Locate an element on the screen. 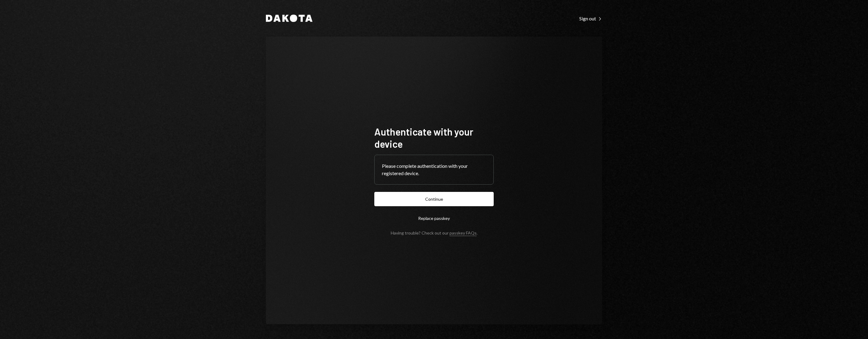 Image resolution: width=868 pixels, height=339 pixels. button: Continue is located at coordinates (434, 199).